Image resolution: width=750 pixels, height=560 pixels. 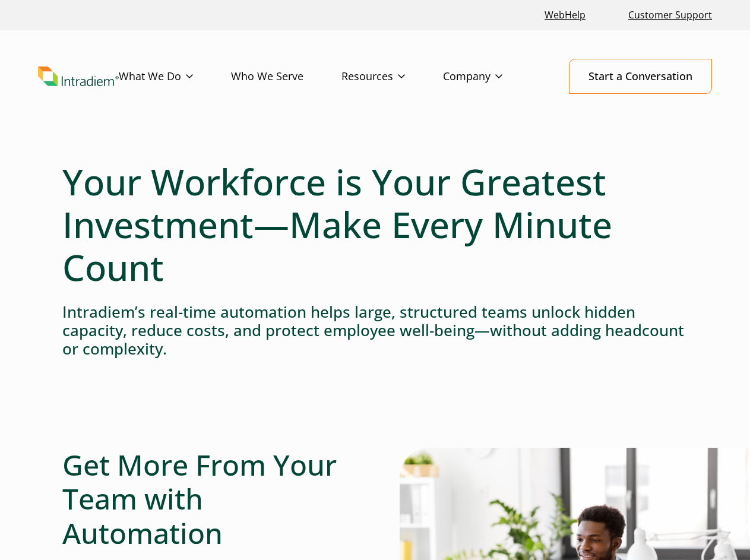 What do you see at coordinates (670, 15) in the screenshot?
I see `a: Customer Support` at bounding box center [670, 15].